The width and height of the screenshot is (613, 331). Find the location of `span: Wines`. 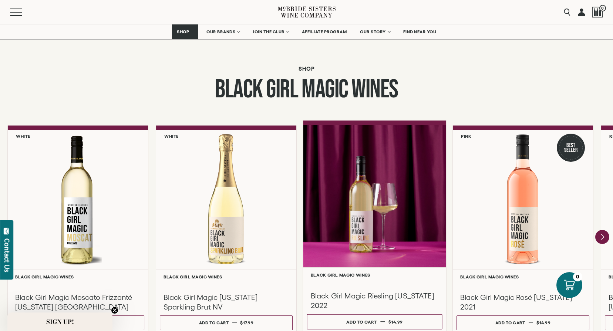

span: Wines is located at coordinates (375, 90).